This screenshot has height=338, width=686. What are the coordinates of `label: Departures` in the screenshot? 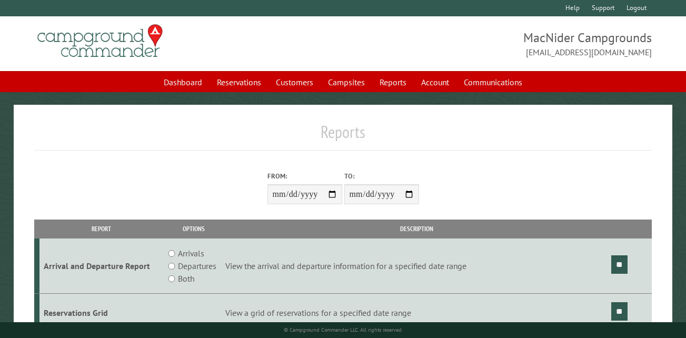 It's located at (197, 266).